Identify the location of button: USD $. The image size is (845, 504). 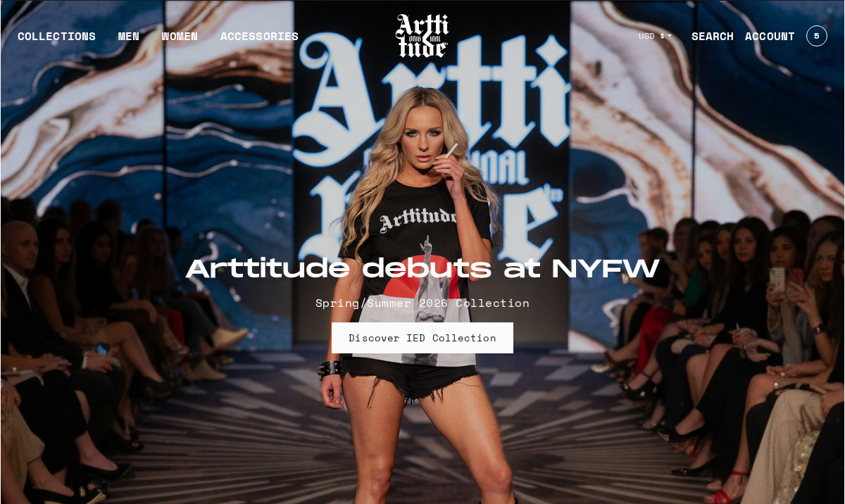
(655, 36).